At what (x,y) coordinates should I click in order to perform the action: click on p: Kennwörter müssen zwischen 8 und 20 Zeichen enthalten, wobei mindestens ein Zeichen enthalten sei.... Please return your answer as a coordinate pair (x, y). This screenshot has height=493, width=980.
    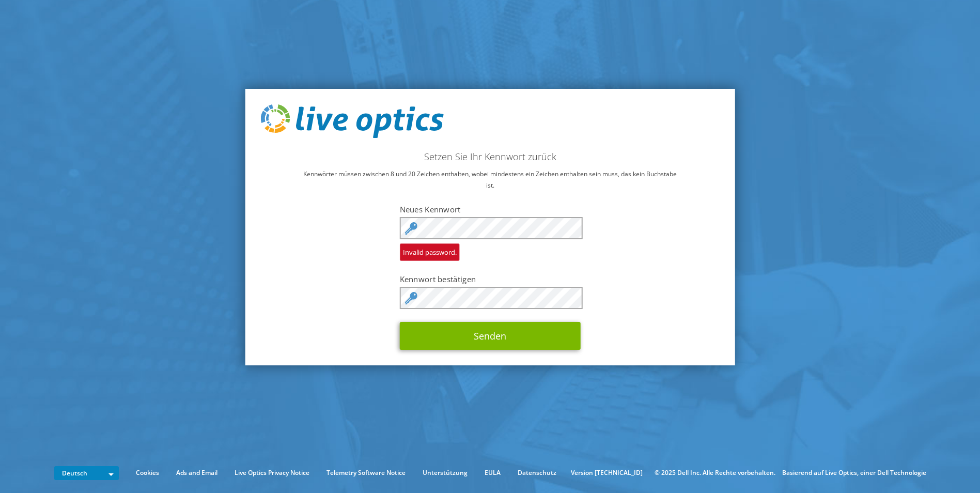
    Looking at the image, I should click on (490, 179).